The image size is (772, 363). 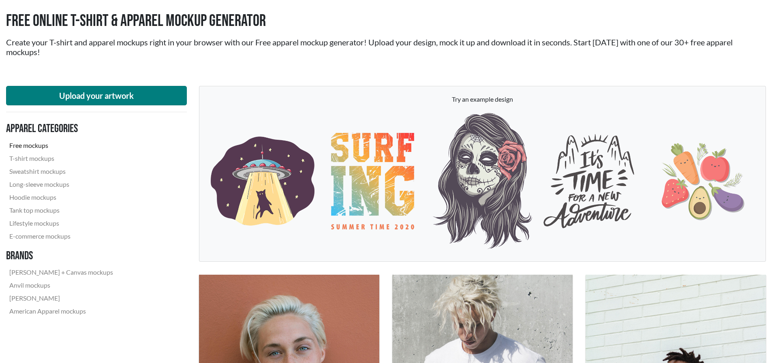 I want to click on h3: Brands, so click(x=61, y=256).